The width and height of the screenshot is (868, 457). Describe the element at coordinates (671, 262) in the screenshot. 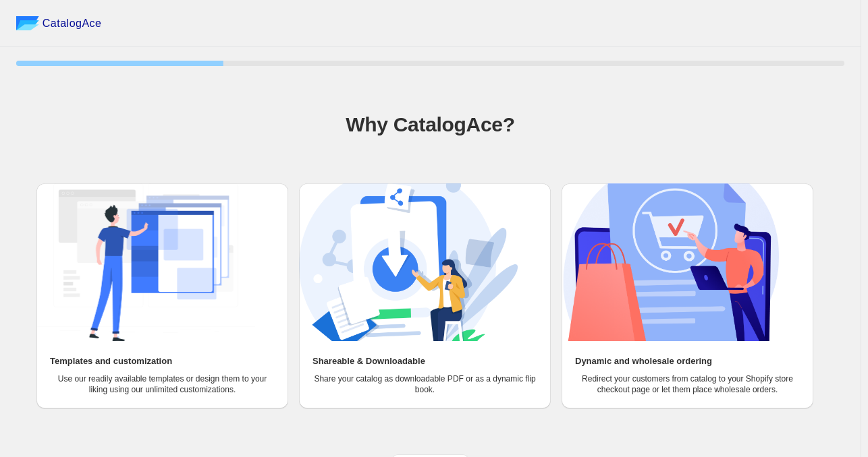

I see `img: Dynamic and wholesale ordering` at that location.